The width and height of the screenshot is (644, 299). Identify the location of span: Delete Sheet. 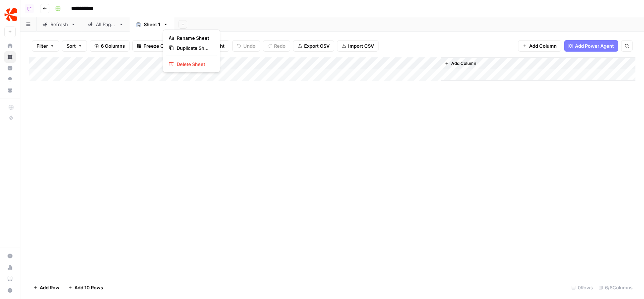
(194, 64).